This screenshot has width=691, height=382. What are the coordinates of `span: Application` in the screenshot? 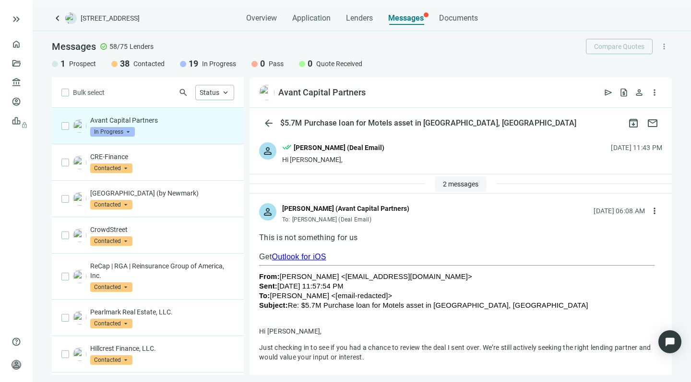 It's located at (311, 18).